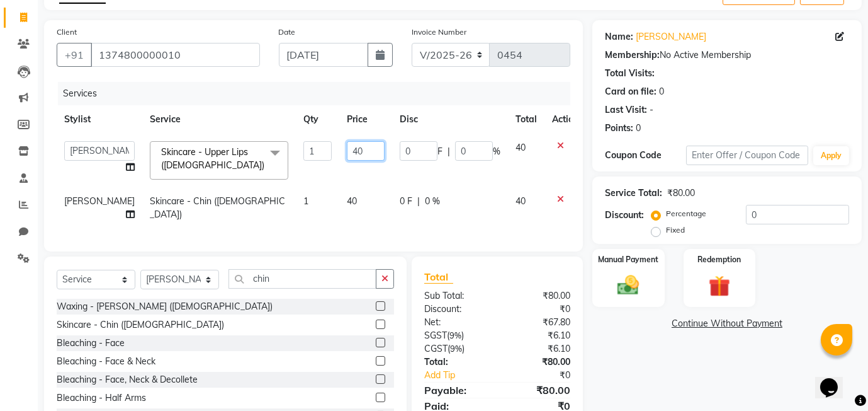 Image resolution: width=868 pixels, height=411 pixels. I want to click on th: Stylist, so click(100, 119).